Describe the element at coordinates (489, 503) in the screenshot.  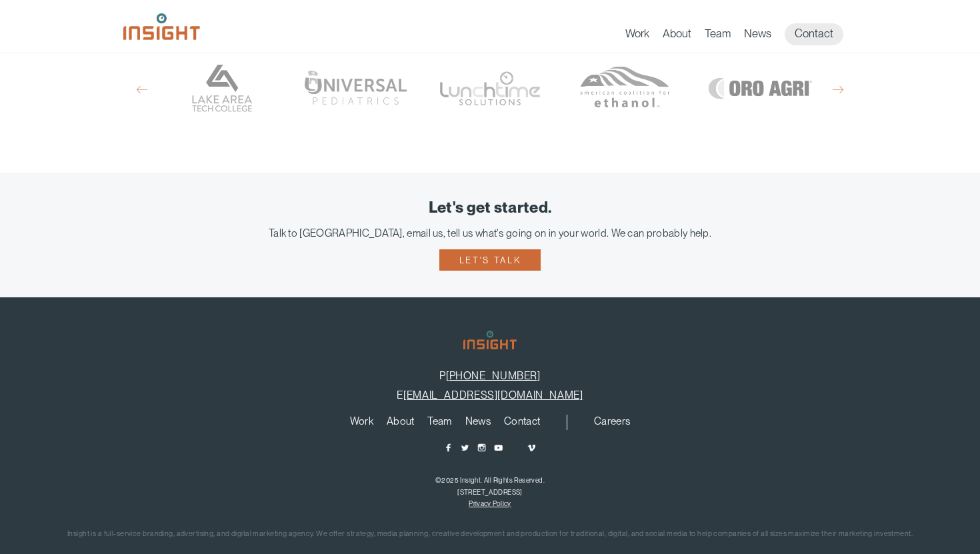
I see `nav: copyright navigation menu` at that location.